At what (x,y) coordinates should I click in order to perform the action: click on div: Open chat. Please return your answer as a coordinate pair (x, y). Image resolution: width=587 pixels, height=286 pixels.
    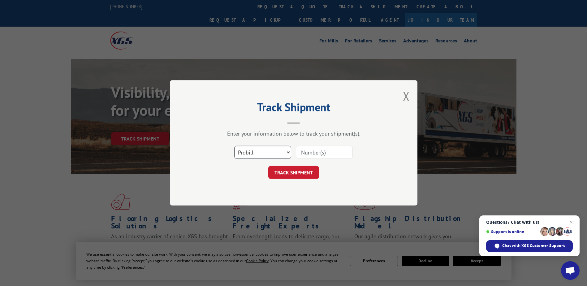
    Looking at the image, I should click on (570, 270).